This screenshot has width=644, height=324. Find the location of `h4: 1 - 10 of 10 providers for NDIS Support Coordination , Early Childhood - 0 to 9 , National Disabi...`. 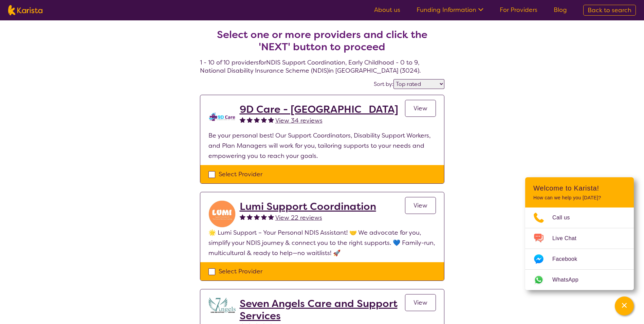

h4: 1 - 10 of 10 providers for NDIS Support Coordination , Early Childhood - 0 to 9 , National Disabi... is located at coordinates (322, 44).